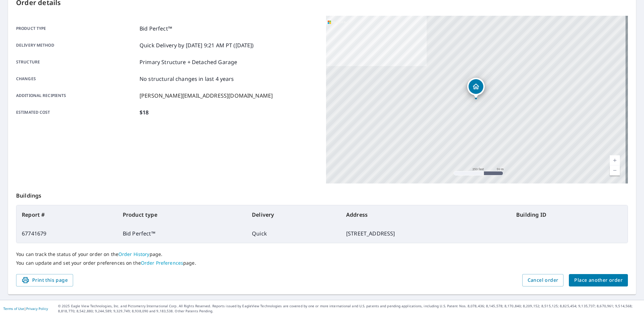 The image size is (644, 317). Describe the element at coordinates (37, 308) in the screenshot. I see `a: Privacy Policy` at that location.